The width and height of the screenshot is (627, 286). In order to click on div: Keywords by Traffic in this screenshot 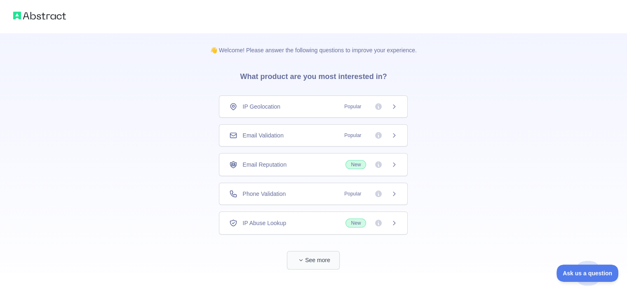, I will do `click(114, 51)`.